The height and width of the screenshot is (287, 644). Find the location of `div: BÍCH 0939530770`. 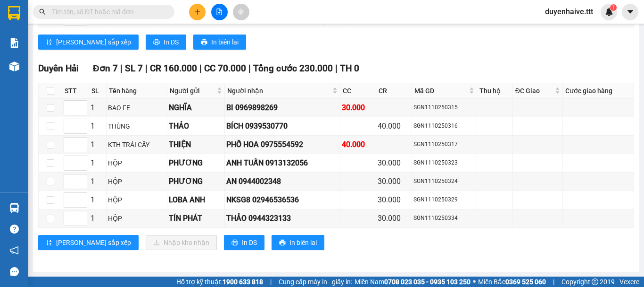

div: BÍCH 0939530770 is located at coordinates (283, 126).